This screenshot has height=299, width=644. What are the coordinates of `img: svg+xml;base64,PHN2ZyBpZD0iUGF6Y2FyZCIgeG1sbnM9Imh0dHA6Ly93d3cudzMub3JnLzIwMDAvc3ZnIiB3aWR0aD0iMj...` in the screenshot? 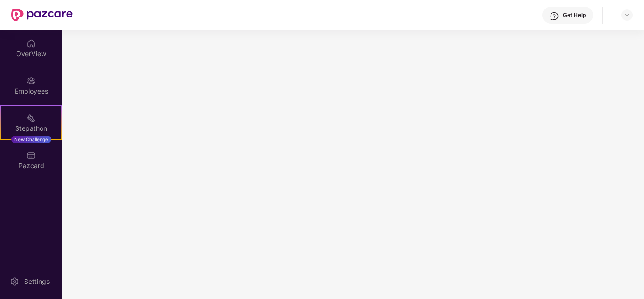 It's located at (31, 155).